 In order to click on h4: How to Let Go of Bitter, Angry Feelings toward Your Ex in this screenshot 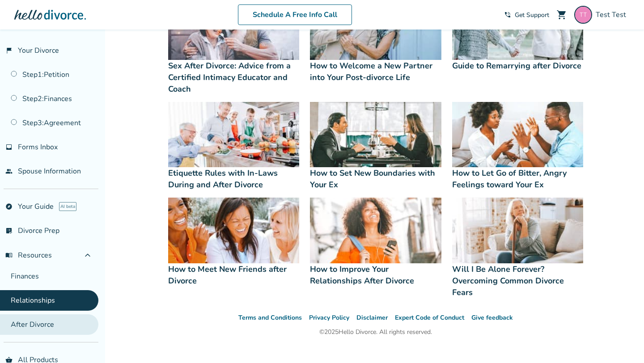, I will do `click(518, 179)`.